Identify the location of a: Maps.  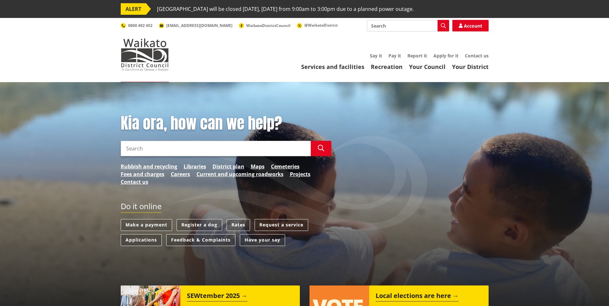
(258, 167).